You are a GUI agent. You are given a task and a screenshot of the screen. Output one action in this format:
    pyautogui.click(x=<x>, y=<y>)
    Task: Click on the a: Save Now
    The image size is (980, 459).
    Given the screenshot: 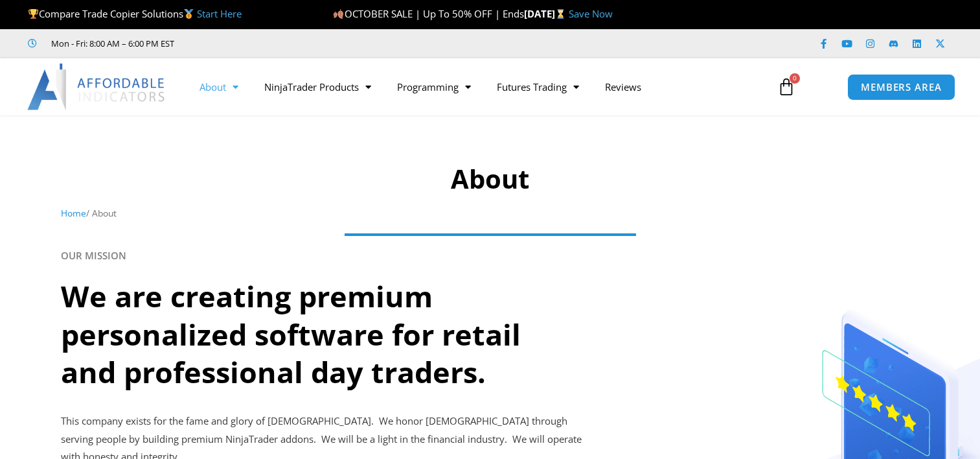 What is the action you would take?
    pyautogui.click(x=591, y=14)
    